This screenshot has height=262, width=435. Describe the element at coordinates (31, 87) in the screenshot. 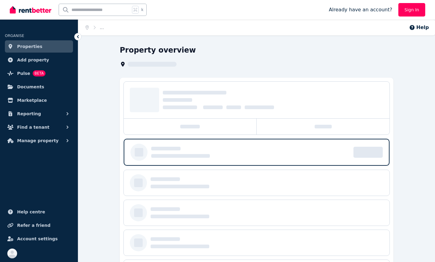

I see `span: Documents` at that location.